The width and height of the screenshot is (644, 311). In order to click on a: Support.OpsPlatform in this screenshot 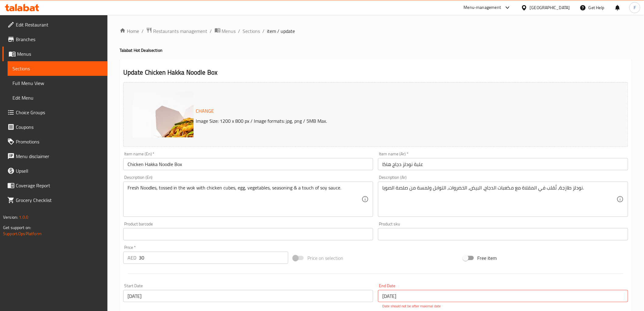, I will do `click(22, 233)`.